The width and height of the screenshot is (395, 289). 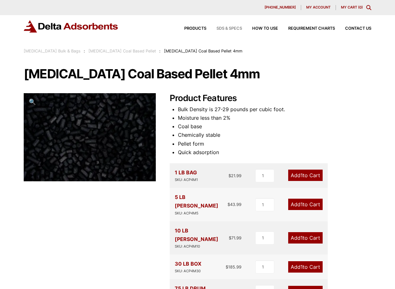 I want to click on div: SKU: ACP4M5, so click(x=201, y=213).